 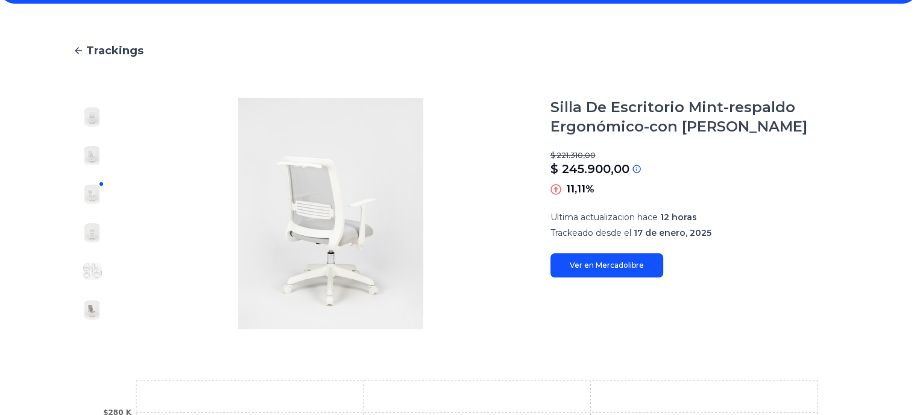 I want to click on span: 12 horas, so click(x=678, y=217).